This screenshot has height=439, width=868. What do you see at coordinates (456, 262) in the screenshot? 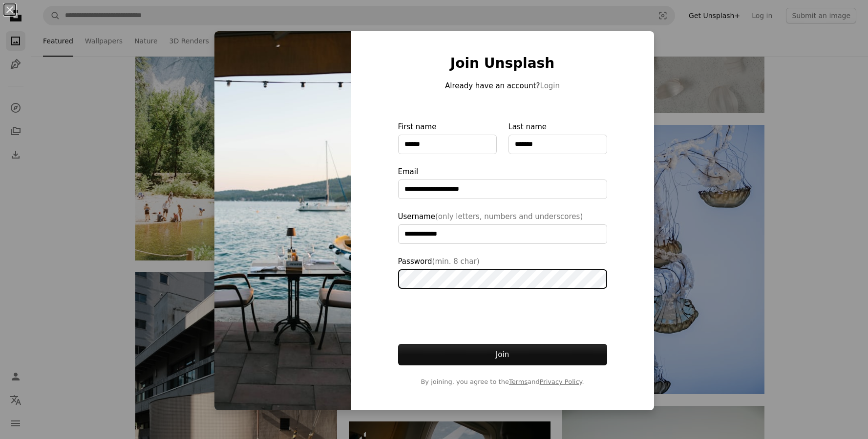
I see `span: (min. 8 char)` at bounding box center [456, 262].